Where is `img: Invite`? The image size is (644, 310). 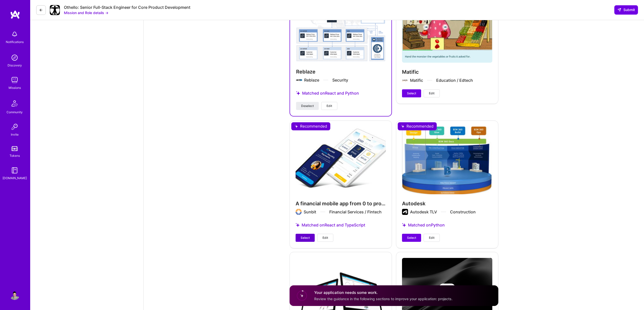 img: Invite is located at coordinates (15, 127).